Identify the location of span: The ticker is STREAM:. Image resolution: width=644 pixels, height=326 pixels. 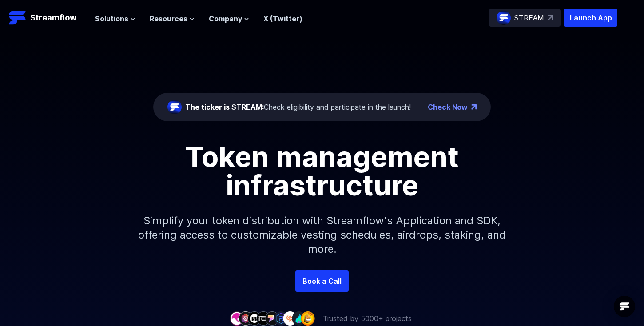
(224, 107).